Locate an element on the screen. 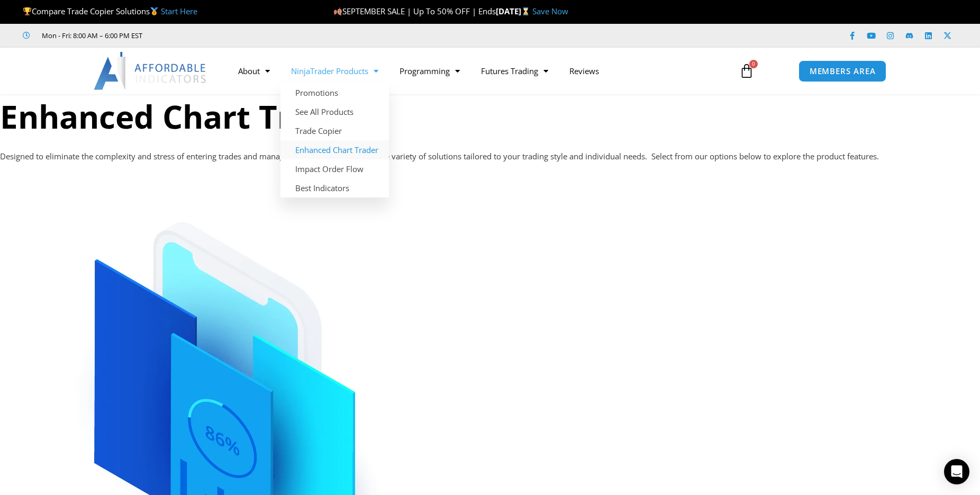  a: Reviews is located at coordinates (584, 71).